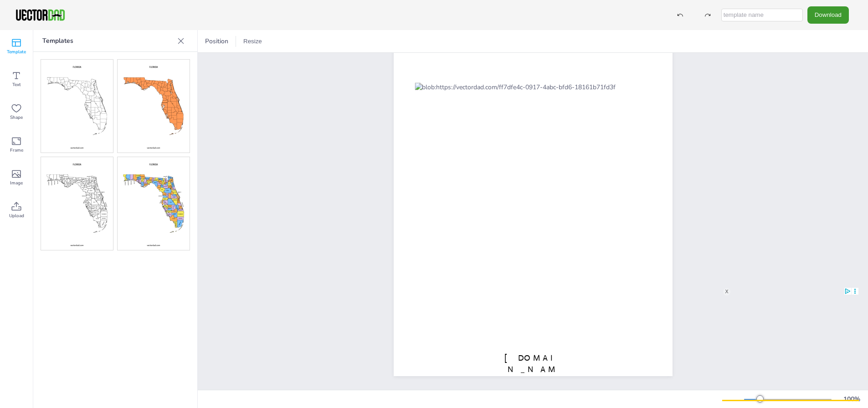 Image resolution: width=868 pixels, height=408 pixels. I want to click on button: Download, so click(828, 15).